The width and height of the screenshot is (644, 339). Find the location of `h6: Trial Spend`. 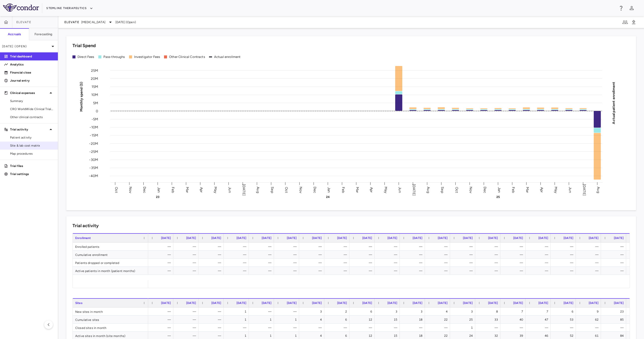

h6: Trial Spend is located at coordinates (84, 46).